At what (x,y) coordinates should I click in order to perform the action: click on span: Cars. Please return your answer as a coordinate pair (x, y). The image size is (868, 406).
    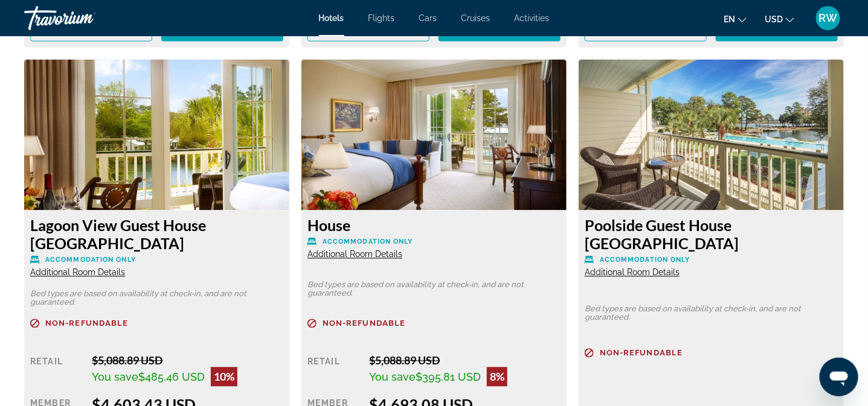
    Looking at the image, I should click on (428, 18).